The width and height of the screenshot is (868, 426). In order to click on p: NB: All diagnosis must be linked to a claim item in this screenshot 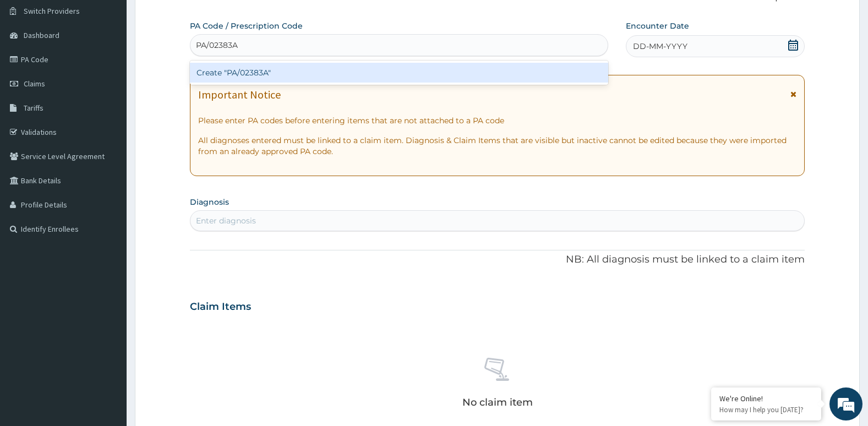, I will do `click(498, 260)`.